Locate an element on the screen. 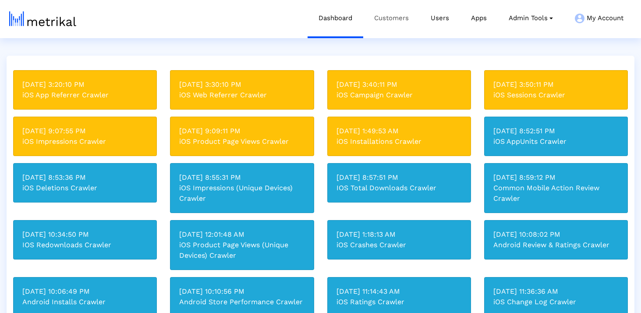 The image size is (641, 313). div: iOS Impressions (Unique Devices) Crawler is located at coordinates (242, 193).